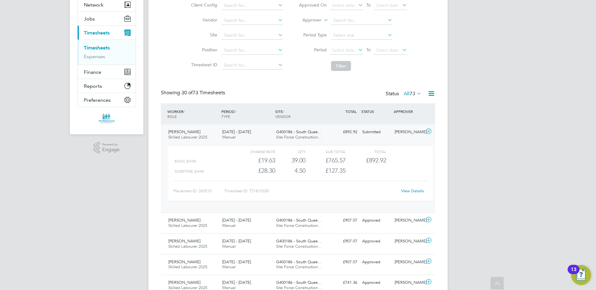  What do you see at coordinates (325, 152) in the screenshot?
I see `div: Sub Total` at bounding box center [325, 152].